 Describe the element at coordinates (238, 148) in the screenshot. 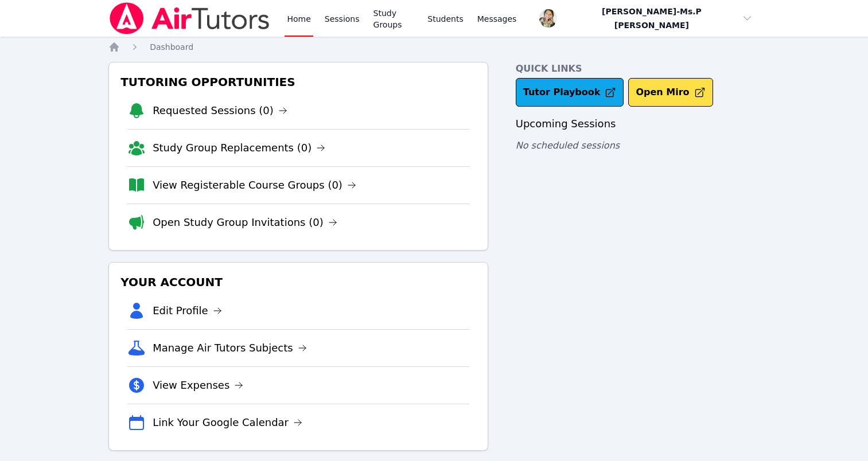

I see `a: Study Group Replacements (0)` at that location.